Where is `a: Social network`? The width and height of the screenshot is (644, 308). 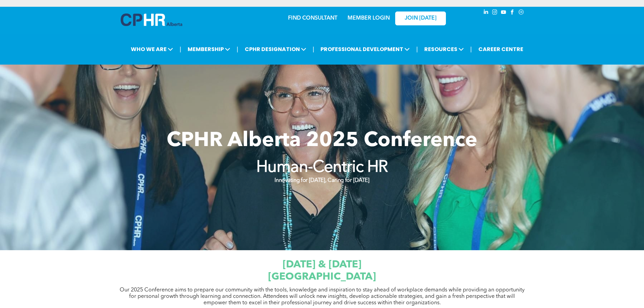
a: Social network is located at coordinates (521, 13).